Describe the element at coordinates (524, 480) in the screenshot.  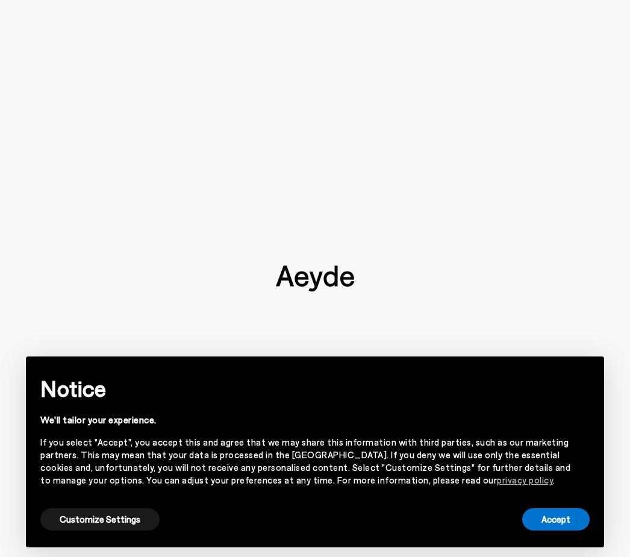
I see `a: privacy policy` at that location.